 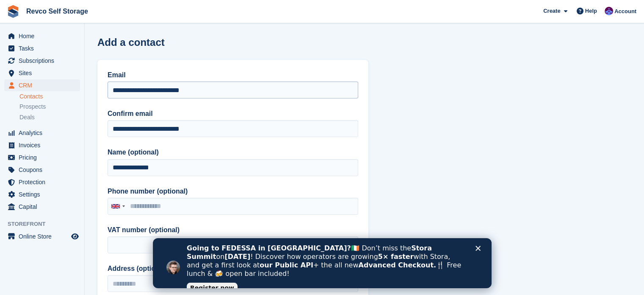 What do you see at coordinates (233, 152) in the screenshot?
I see `label: Name (optional)` at bounding box center [233, 152].